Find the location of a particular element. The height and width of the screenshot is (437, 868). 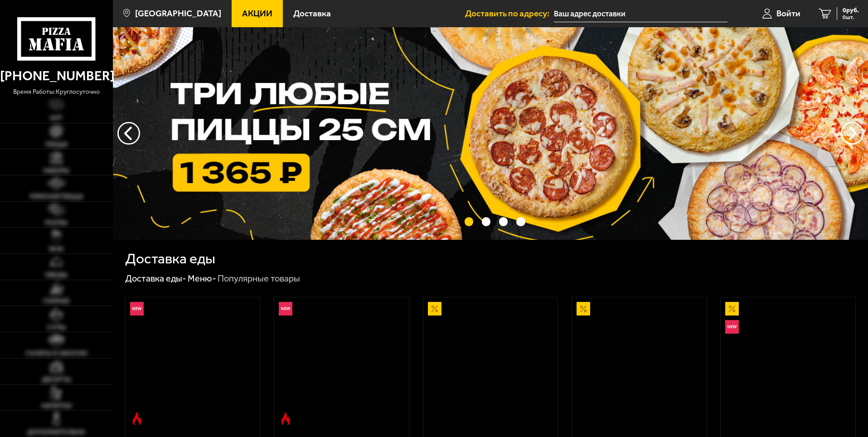

span: Напитки is located at coordinates (56, 406).